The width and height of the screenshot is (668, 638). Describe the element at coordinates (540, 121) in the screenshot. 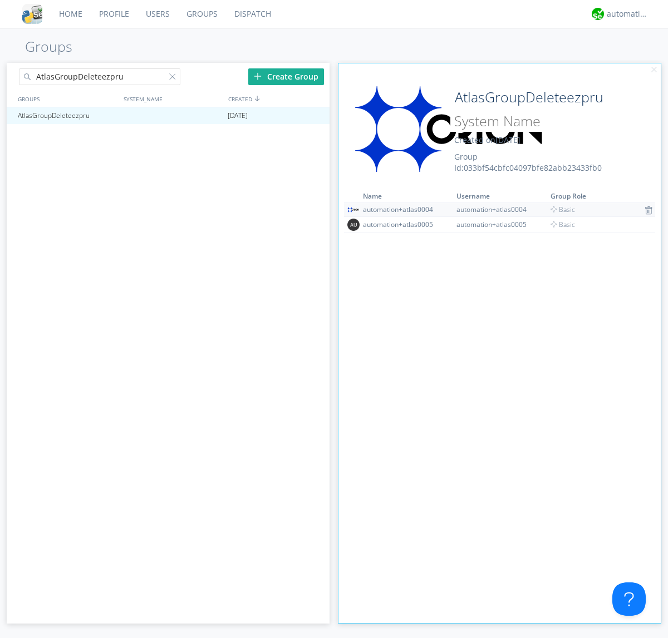

I see `input: System Name` at that location.